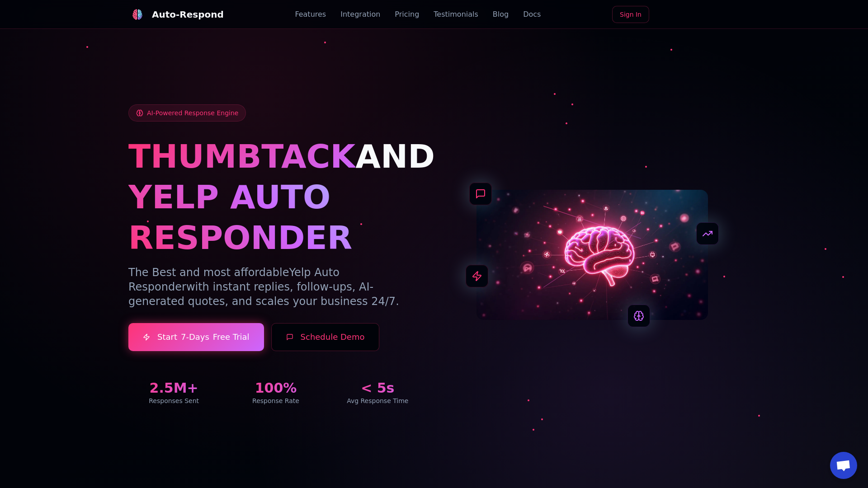 This screenshot has width=868, height=488. I want to click on a: Docs, so click(531, 15).